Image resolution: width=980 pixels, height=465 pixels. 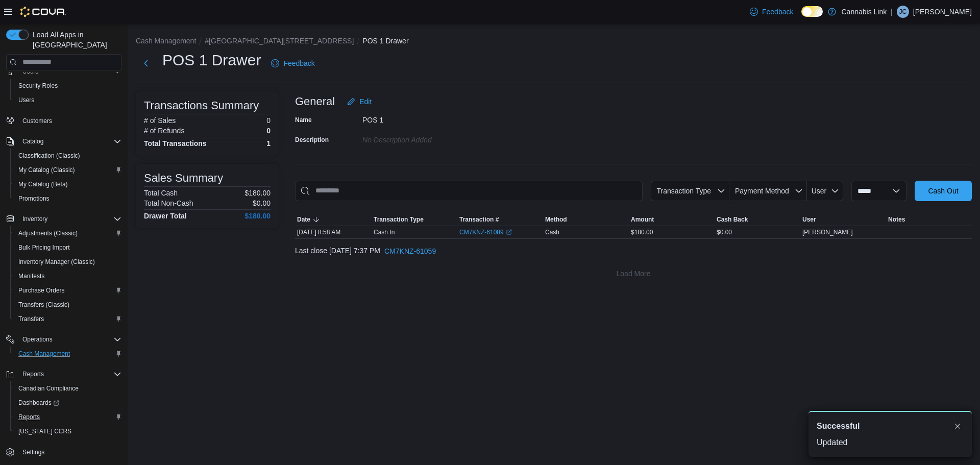 I want to click on label: Description, so click(x=312, y=140).